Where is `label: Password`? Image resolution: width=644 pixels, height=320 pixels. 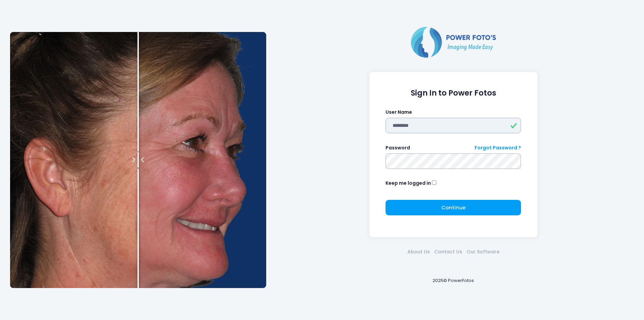 label: Password is located at coordinates (398, 148).